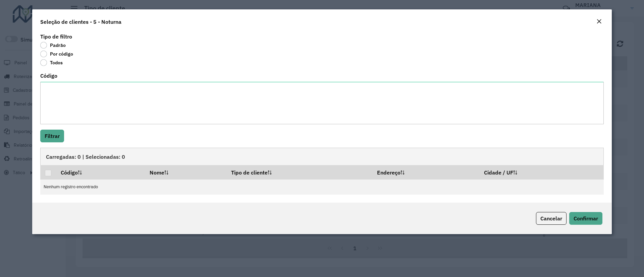  Describe the element at coordinates (551, 219) in the screenshot. I see `span: Cancelar` at that location.